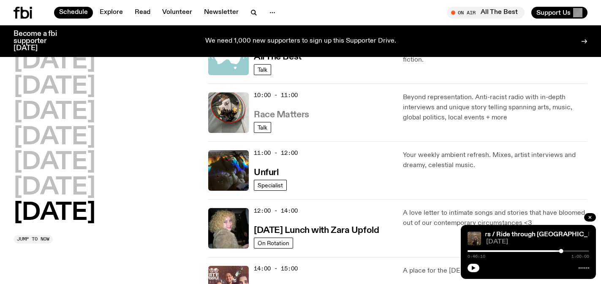 This screenshot has width=601, height=284. I want to click on img: A digital camera photo of Zara looking to her right at the camera, smiling. She is wearing a ligh..., so click(228, 228).